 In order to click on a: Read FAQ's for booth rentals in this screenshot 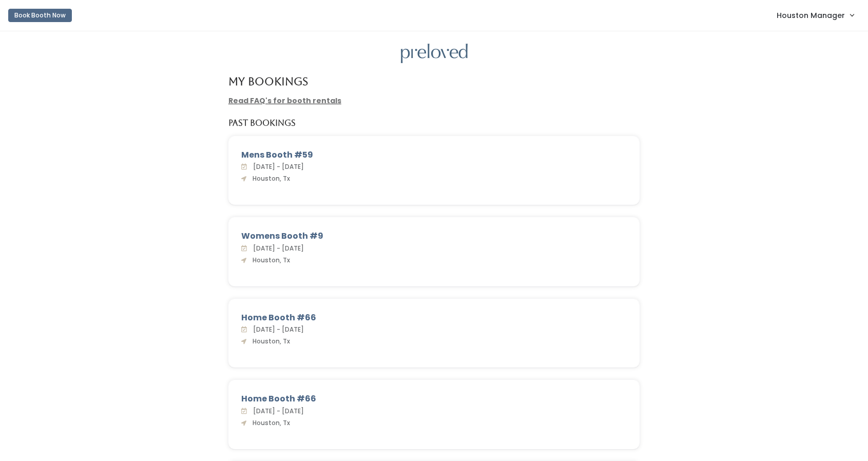, I will do `click(285, 101)`.